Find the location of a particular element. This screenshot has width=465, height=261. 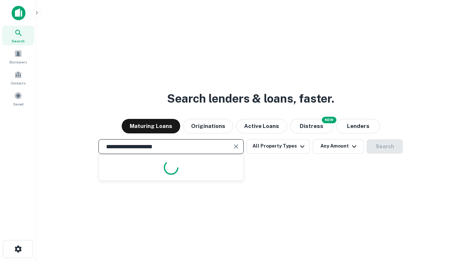

button: Search distressed loans with lien and other non-mortgage details. is located at coordinates (311, 126).